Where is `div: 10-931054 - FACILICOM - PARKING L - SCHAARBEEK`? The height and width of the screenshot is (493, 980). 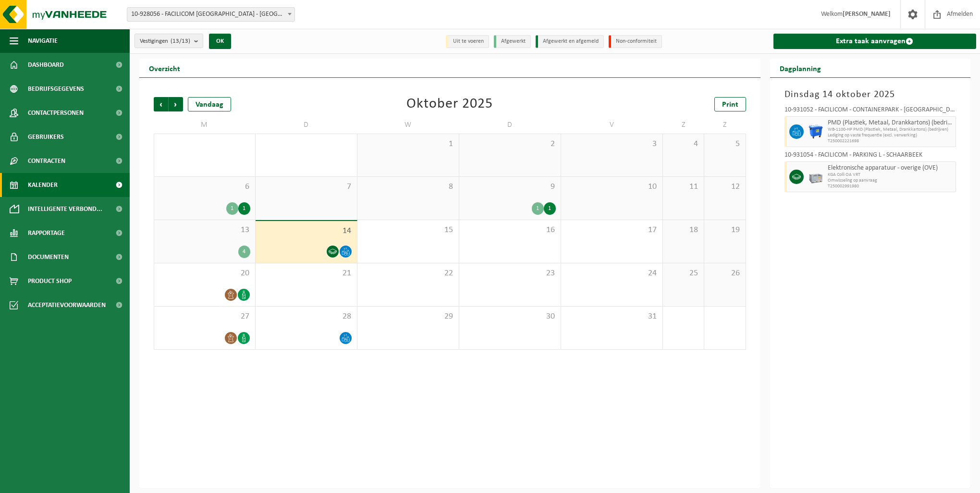 div: 10-931054 - FACILICOM - PARKING L - SCHAARBEEK is located at coordinates (871, 157).